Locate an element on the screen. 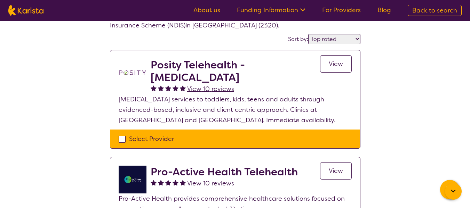 This screenshot has width=470, height=208. span: Back to search is located at coordinates (434, 10).